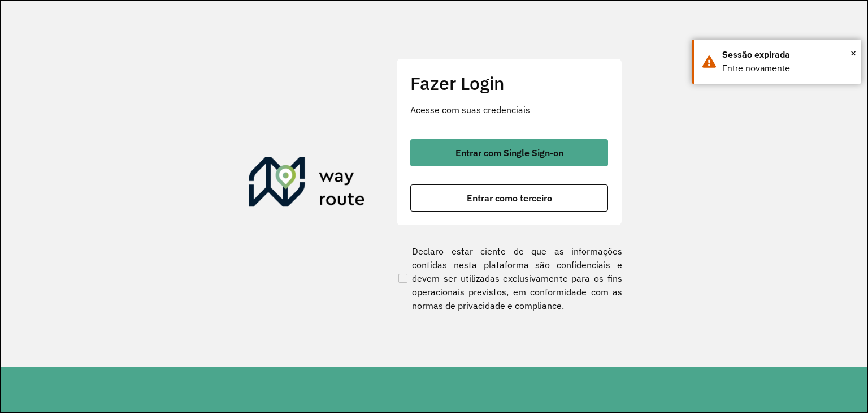 This screenshot has width=868, height=413. I want to click on button: Close, so click(853, 53).